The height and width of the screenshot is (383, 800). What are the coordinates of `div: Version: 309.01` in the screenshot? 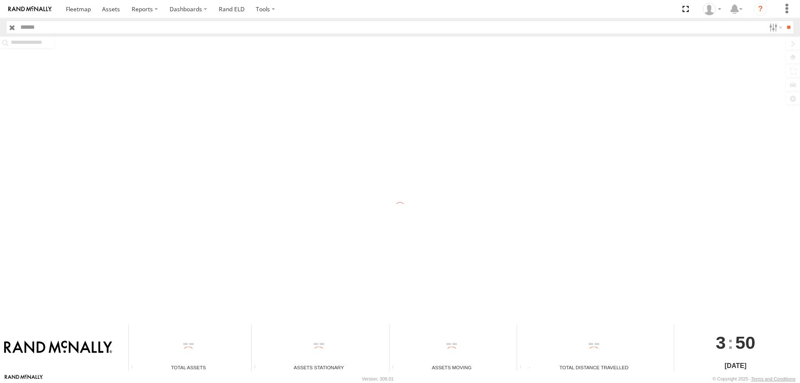 It's located at (378, 379).